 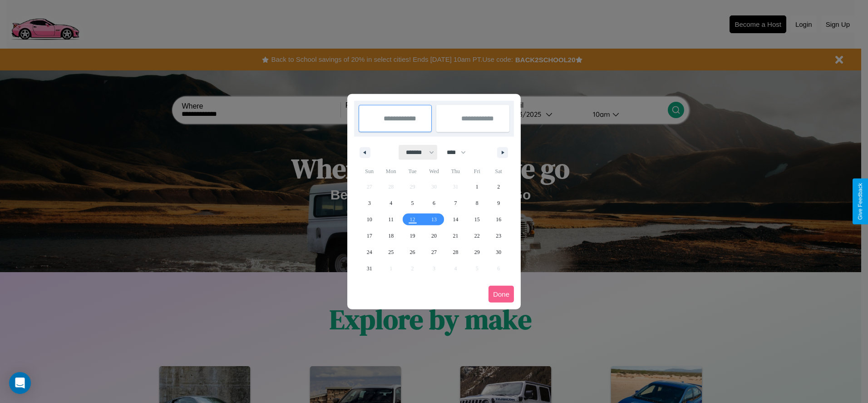 What do you see at coordinates (391, 252) in the screenshot?
I see `span: 25` at bounding box center [391, 252].